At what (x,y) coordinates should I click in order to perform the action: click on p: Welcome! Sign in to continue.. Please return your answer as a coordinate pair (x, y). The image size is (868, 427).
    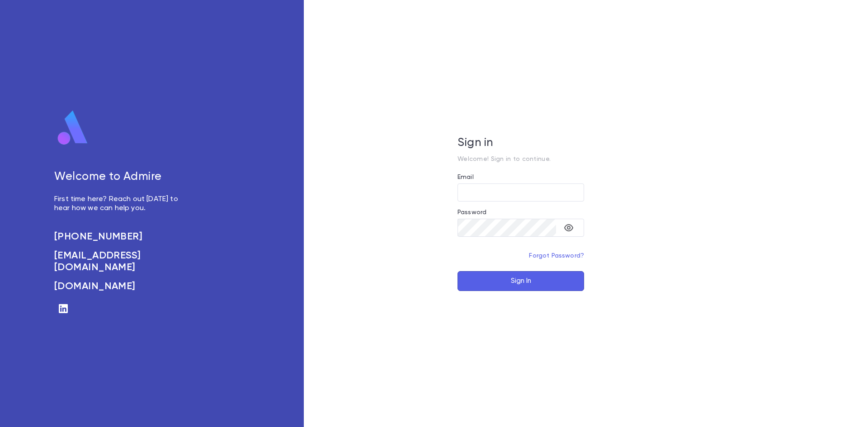
    Looking at the image, I should click on (521, 159).